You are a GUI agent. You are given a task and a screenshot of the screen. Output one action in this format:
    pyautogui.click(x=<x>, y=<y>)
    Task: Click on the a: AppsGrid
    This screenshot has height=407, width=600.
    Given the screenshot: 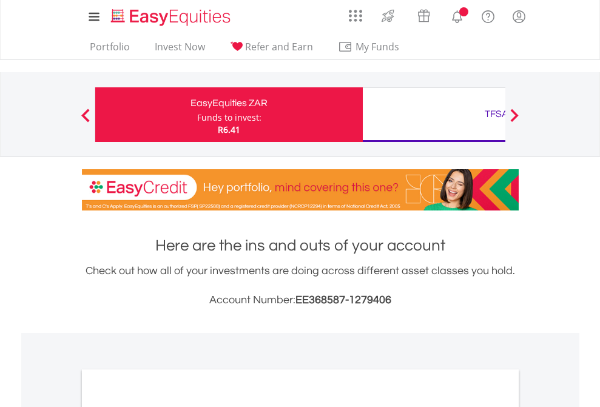 What is the action you would take?
    pyautogui.click(x=356, y=13)
    